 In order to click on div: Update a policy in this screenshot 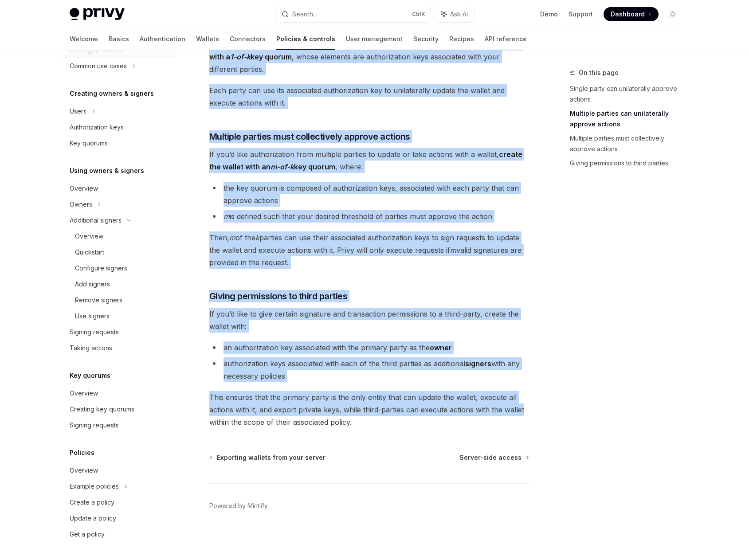, I will do `click(92, 518)`.